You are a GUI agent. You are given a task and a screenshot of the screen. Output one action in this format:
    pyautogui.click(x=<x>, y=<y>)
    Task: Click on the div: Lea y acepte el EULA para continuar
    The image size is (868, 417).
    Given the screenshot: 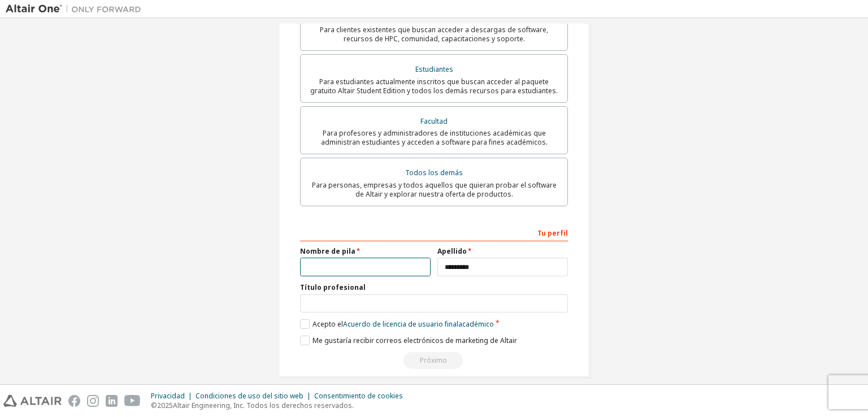 What is the action you would take?
    pyautogui.click(x=434, y=361)
    